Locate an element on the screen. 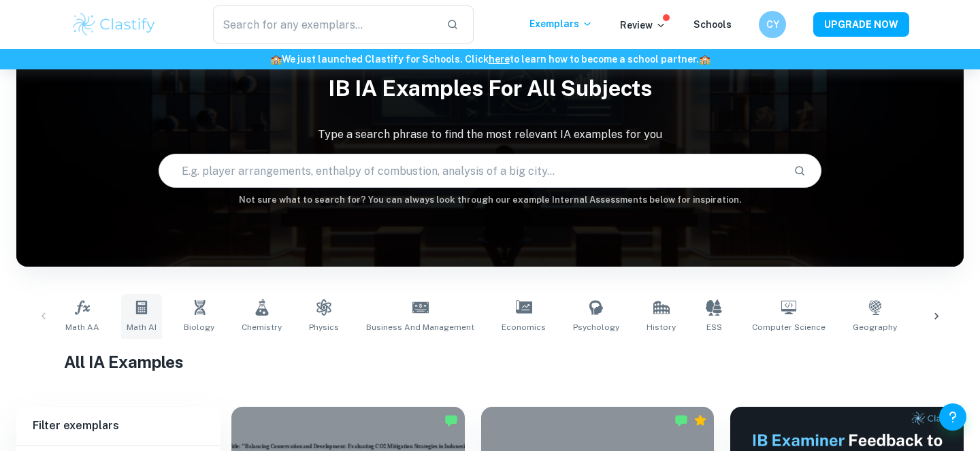 This screenshot has width=980, height=451. p: Type a search phrase to find the most relevant IA examples for you is located at coordinates (490, 135).